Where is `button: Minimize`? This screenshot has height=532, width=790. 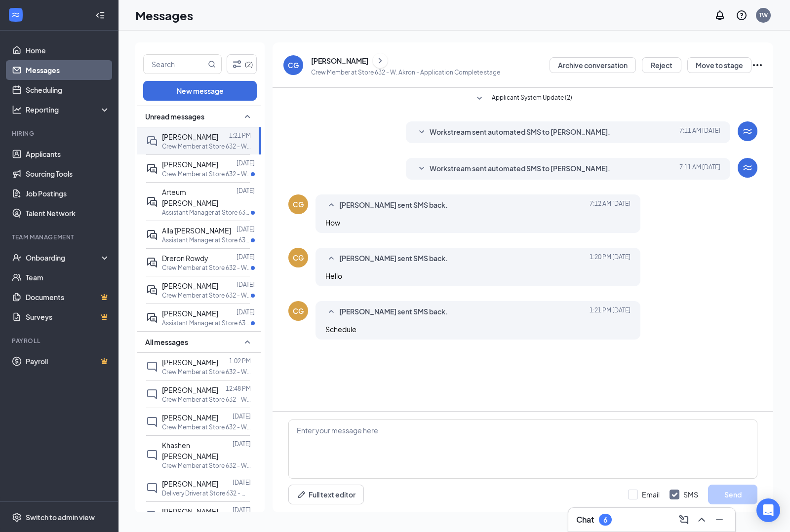 button: Minimize is located at coordinates (719, 520).